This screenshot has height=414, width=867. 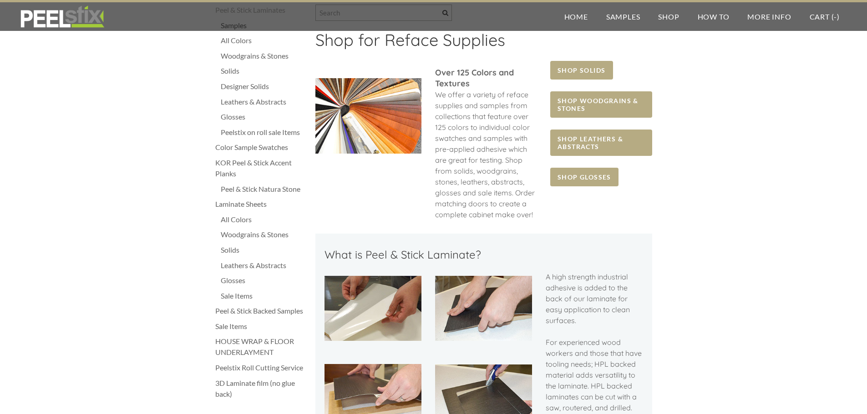 What do you see at coordinates (261, 389) in the screenshot?
I see `div: 3D Laminate film (no glue back)` at bounding box center [261, 389].